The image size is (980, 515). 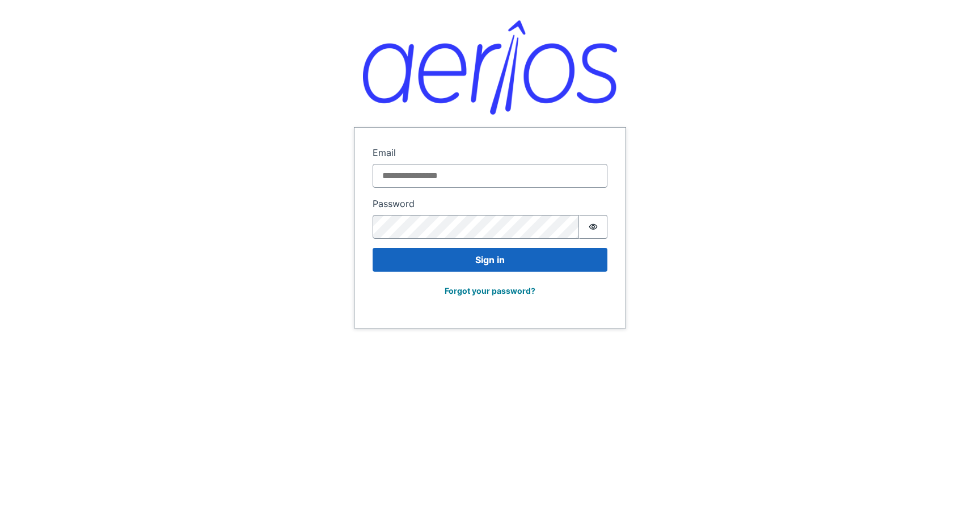 What do you see at coordinates (490, 260) in the screenshot?
I see `button: Sign in` at bounding box center [490, 260].